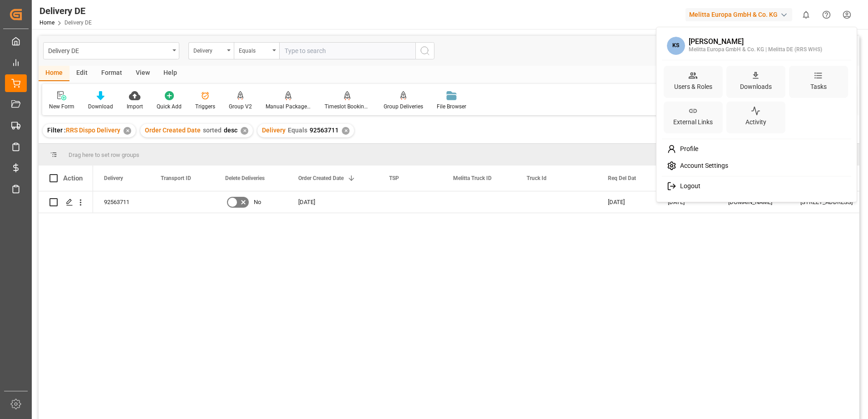  Describe the element at coordinates (702, 166) in the screenshot. I see `span: Account Settings` at that location.